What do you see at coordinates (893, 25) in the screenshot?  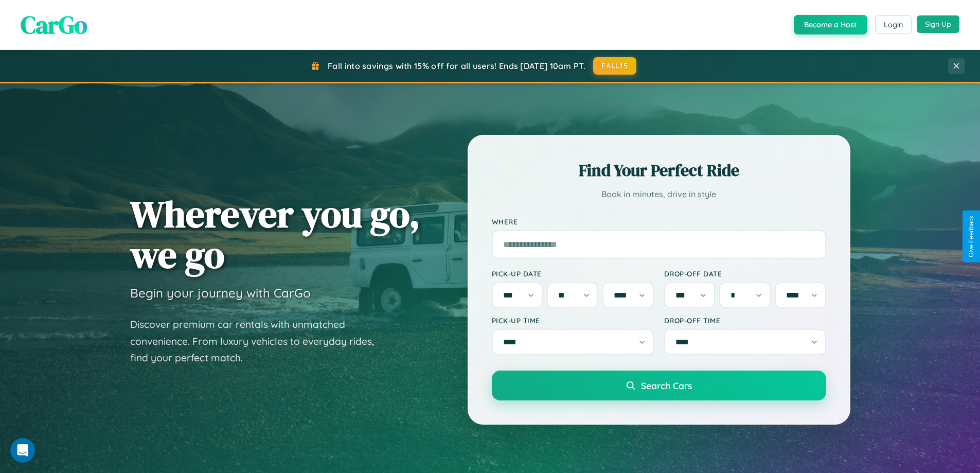 I see `button: Login` at bounding box center [893, 25].